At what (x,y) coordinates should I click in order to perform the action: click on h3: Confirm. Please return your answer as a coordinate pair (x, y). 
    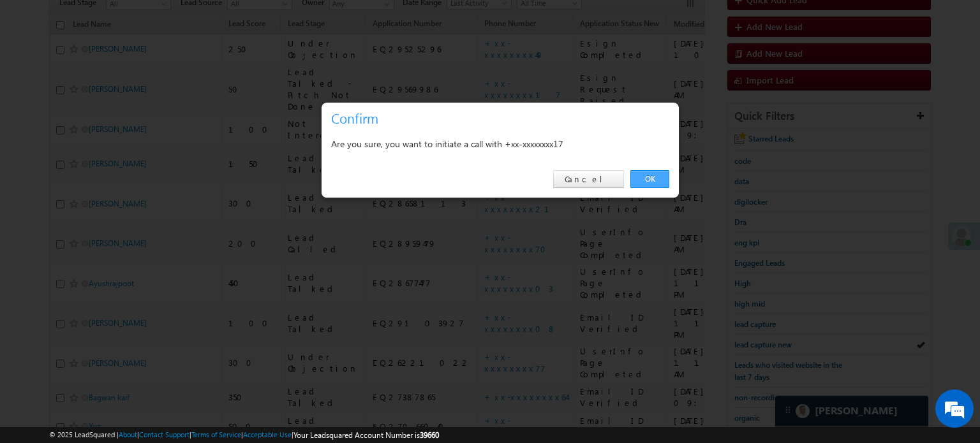
    Looking at the image, I should click on (503, 118).